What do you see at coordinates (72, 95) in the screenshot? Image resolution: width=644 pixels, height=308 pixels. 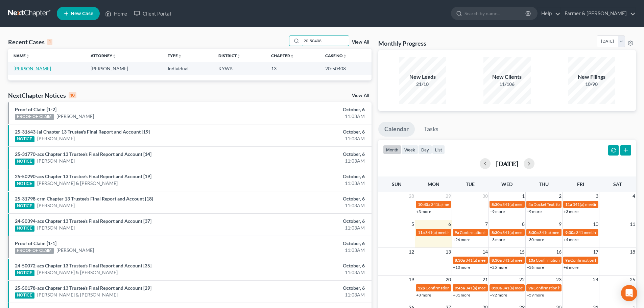 I see `div: 10` at bounding box center [72, 95].